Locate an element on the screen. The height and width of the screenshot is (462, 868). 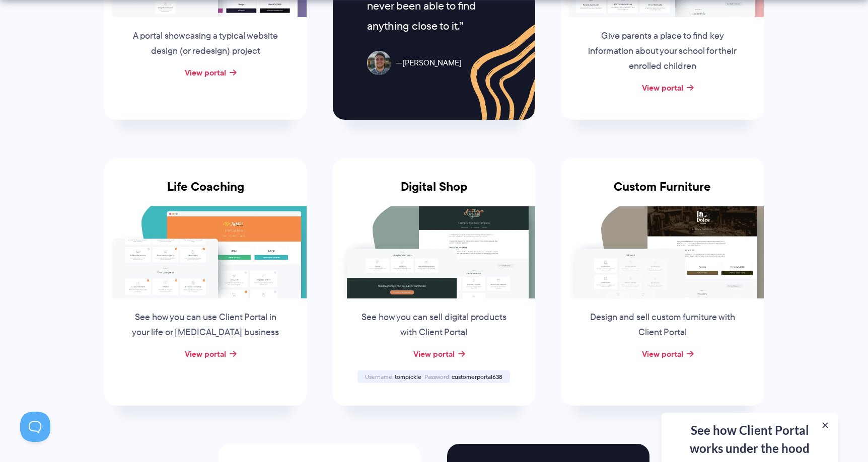
p: See how you can sell digital products with Client Portal is located at coordinates (434, 325).